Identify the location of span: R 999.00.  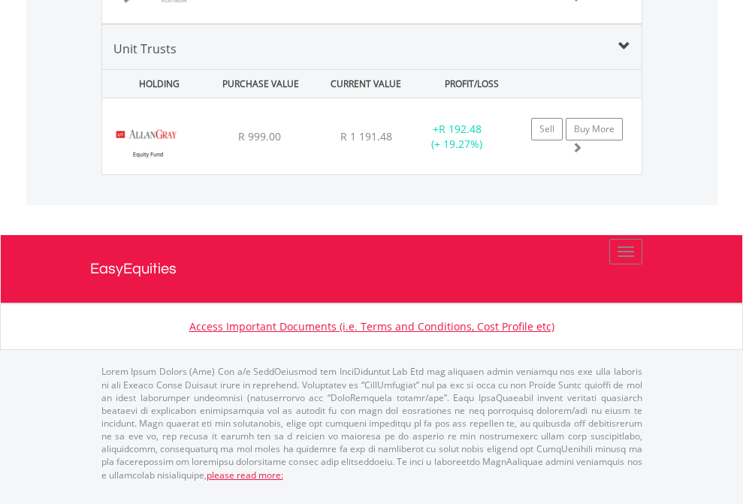
(259, 136).